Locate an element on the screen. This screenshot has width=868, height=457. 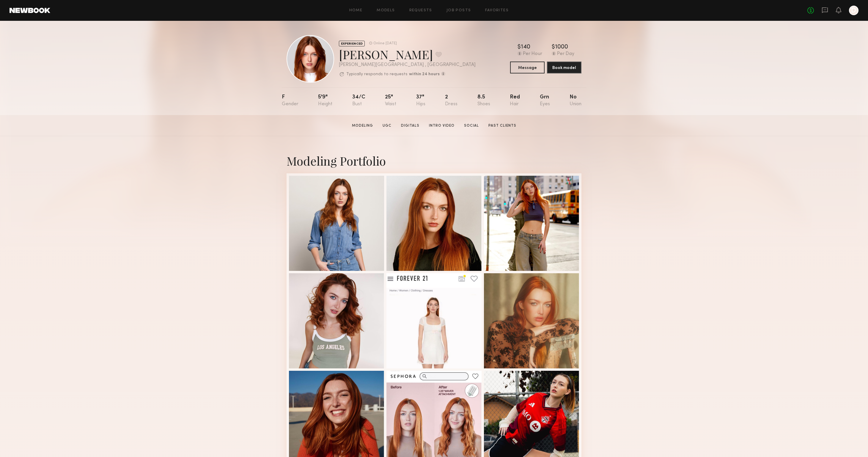
a: Home is located at coordinates (355, 10).